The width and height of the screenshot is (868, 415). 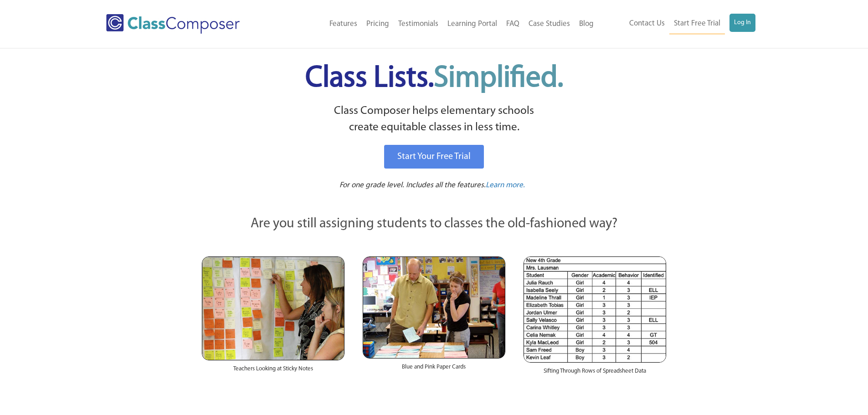 What do you see at coordinates (273, 308) in the screenshot?
I see `img: Teachers Looking at Sticky Notes` at bounding box center [273, 308].